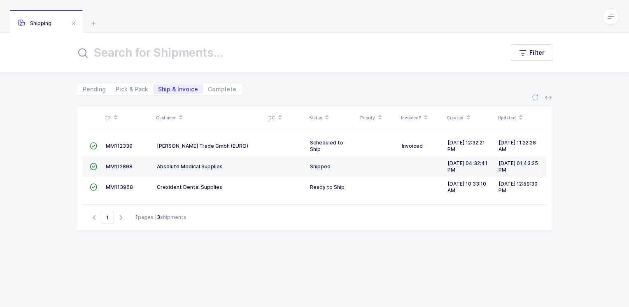 This screenshot has height=307, width=629. I want to click on button: Filter, so click(532, 53).